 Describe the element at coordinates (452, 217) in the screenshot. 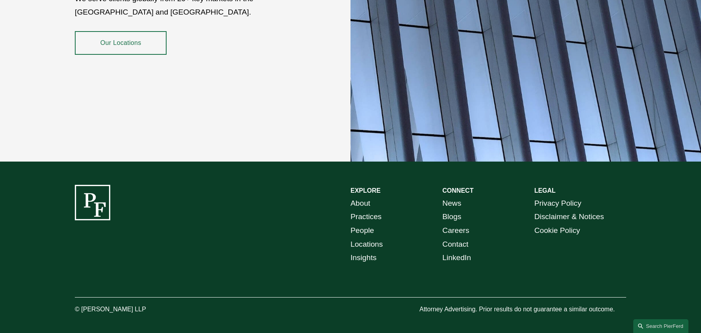

I see `a: Blogs` at that location.